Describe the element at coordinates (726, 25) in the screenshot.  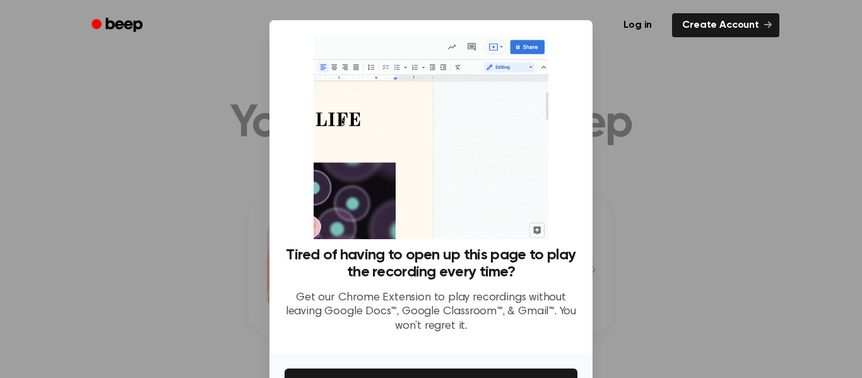
I see `a: Create Account` at that location.